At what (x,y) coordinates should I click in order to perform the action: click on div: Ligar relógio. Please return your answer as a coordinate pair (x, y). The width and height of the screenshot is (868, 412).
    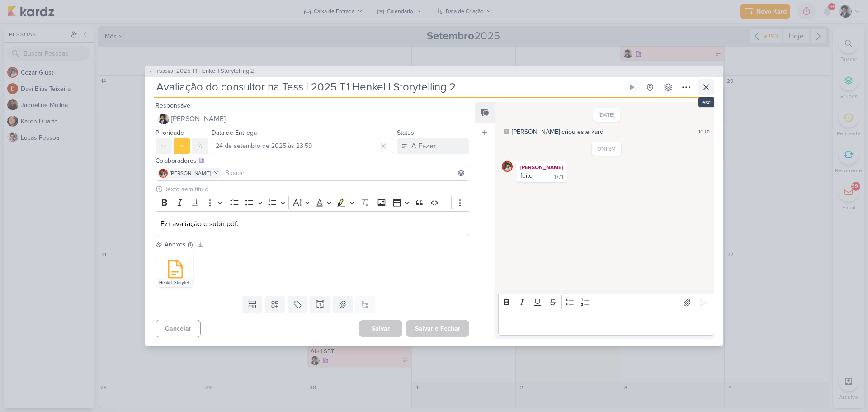
    Looking at the image, I should click on (632, 88).